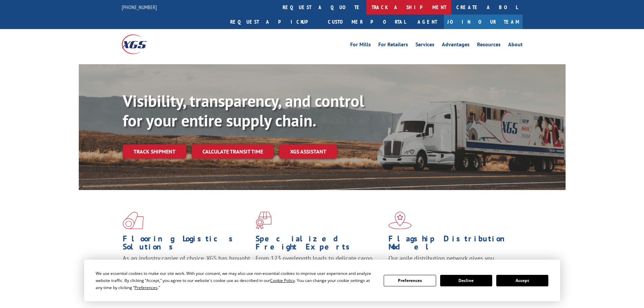  Describe the element at coordinates (452, 244) in the screenshot. I see `h1: Flagship Distribution Model` at that location.